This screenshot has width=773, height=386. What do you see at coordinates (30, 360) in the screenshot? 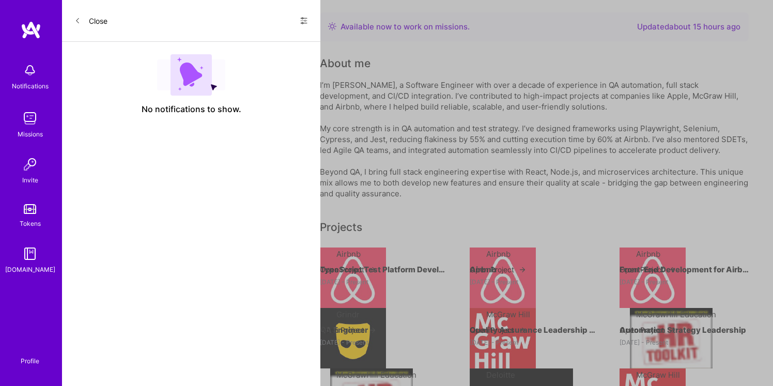
I see `div: Profile` at bounding box center [30, 360].